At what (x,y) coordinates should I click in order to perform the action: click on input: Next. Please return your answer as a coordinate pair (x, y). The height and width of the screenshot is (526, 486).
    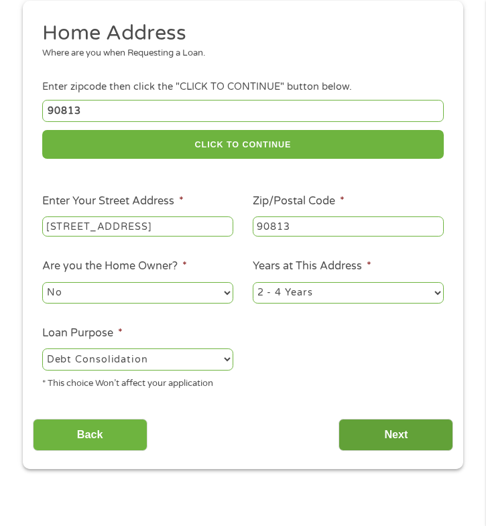
    Looking at the image, I should click on (395, 435).